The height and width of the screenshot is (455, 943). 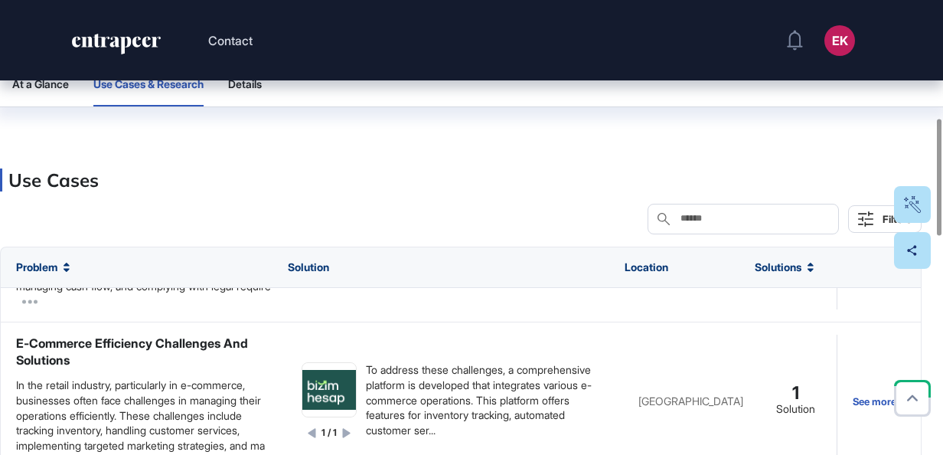 I want to click on div: Filters, so click(x=897, y=219).